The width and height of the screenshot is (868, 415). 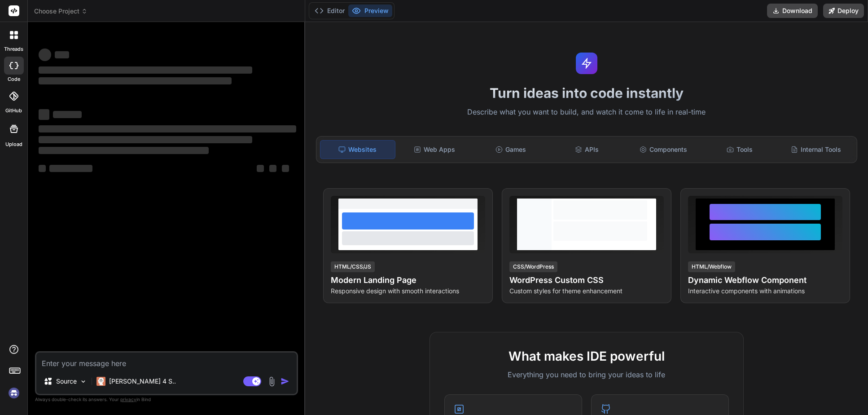 What do you see at coordinates (14, 79) in the screenshot?
I see `label: code` at bounding box center [14, 79].